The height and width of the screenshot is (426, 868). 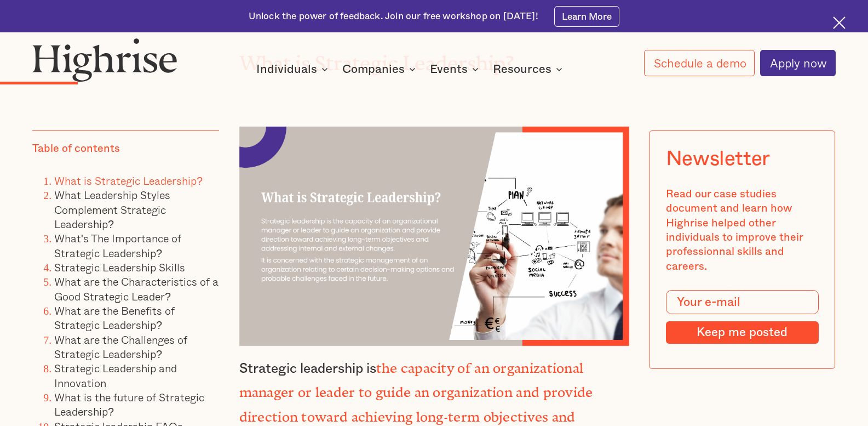 What do you see at coordinates (112, 209) in the screenshot?
I see `a: What Leadership Styles Complement Strategic Leadership?` at bounding box center [112, 209].